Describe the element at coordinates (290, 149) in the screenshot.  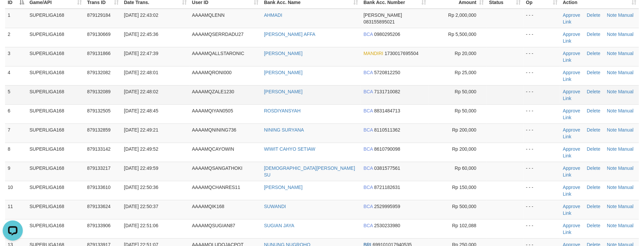
I see `a: WIWIT CAHYO SETIAW` at that location.